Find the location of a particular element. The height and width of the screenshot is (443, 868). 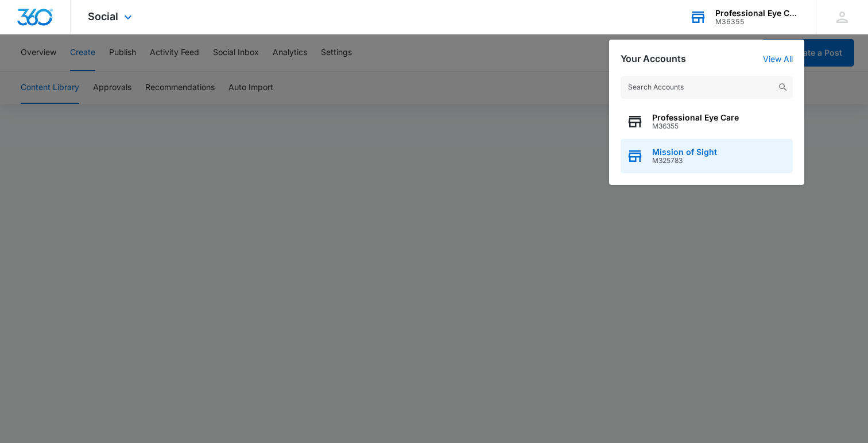

h2: Your Accounts is located at coordinates (653, 59).